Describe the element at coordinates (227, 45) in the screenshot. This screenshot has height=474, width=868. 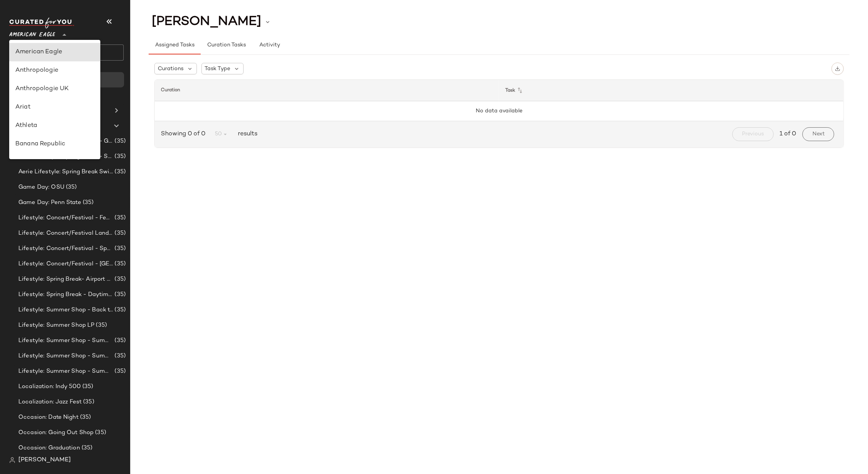
I see `span: Curation Tasks` at that location.